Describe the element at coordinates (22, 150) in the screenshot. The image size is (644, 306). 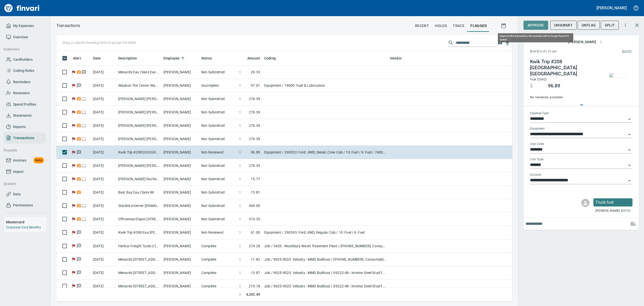
I see `span: Payable` at that location.